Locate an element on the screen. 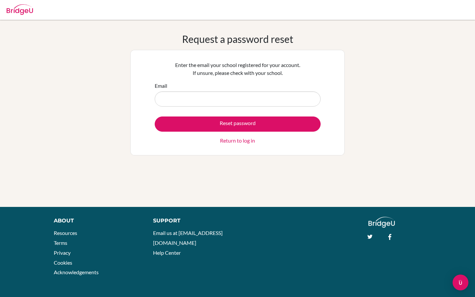 This screenshot has height=297, width=475. div: Support is located at coordinates (192, 220).